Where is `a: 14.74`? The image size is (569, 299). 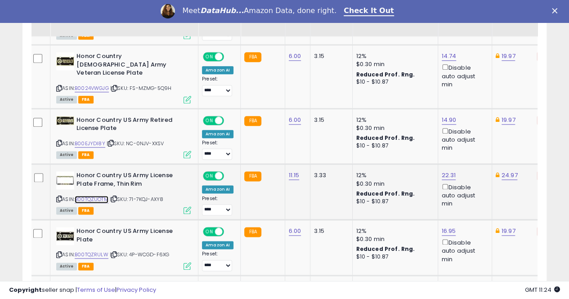
a: 14.74 is located at coordinates (449, 56).